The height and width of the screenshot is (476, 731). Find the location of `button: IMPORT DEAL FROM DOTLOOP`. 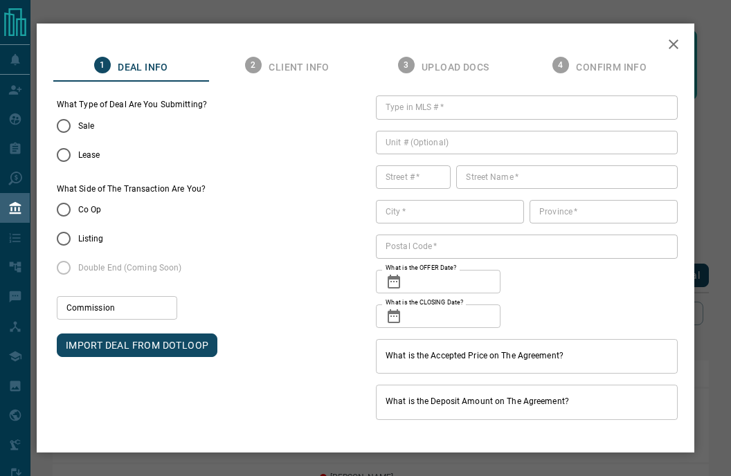

button: IMPORT DEAL FROM DOTLOOP is located at coordinates (137, 345).